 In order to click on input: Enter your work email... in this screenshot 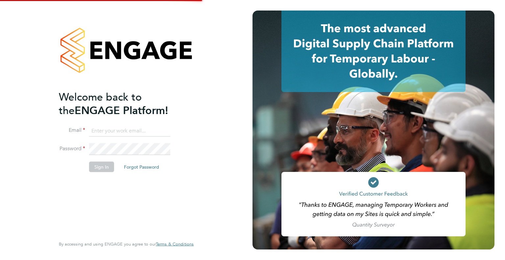, I will do `click(129, 131)`.